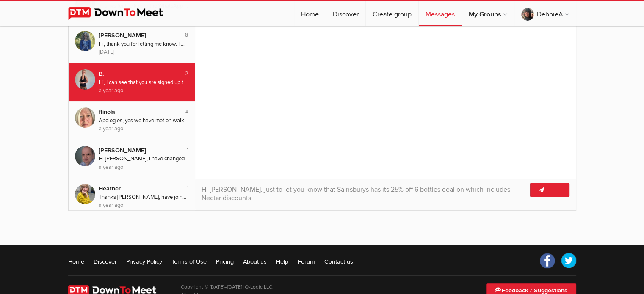 Image resolution: width=644 pixels, height=294 pixels. What do you see at coordinates (189, 261) in the screenshot?
I see `a: Terms of Use` at bounding box center [189, 261].